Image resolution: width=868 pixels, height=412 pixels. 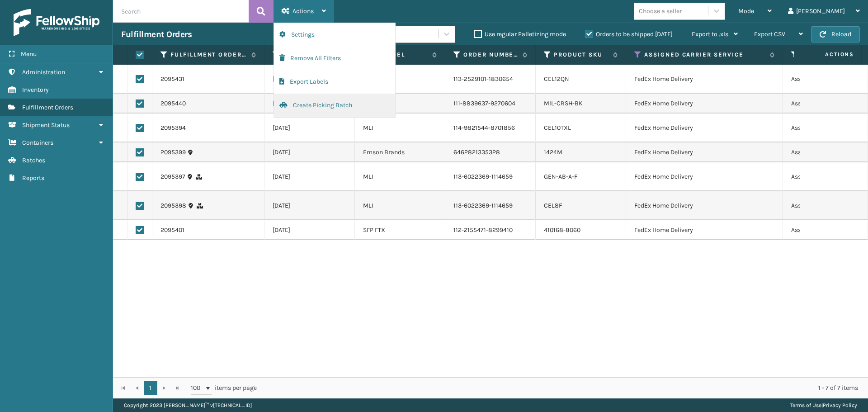 I want to click on td: Amazon, so click(x=400, y=104).